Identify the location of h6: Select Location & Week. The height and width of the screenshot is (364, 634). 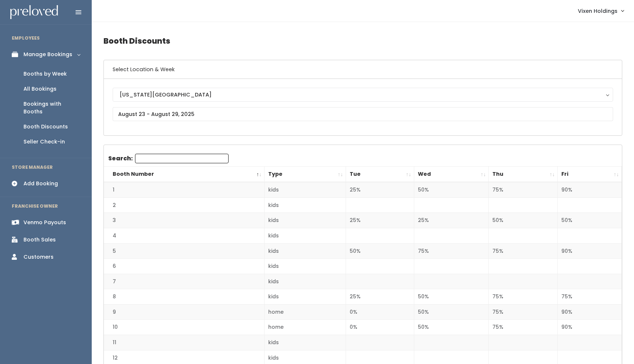
(363, 69).